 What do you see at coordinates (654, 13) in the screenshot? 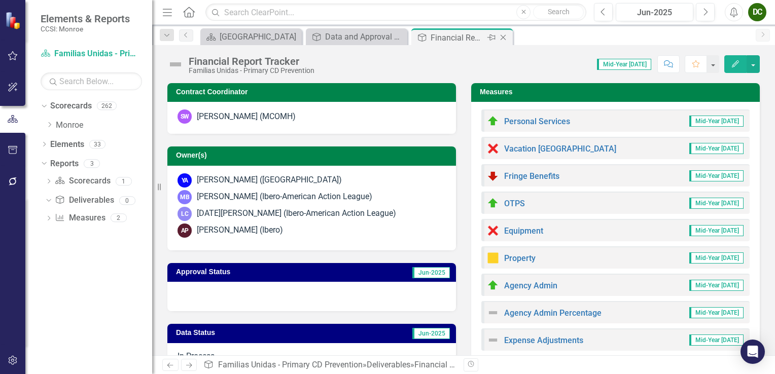
I see `div: Jun-2025` at bounding box center [654, 13].